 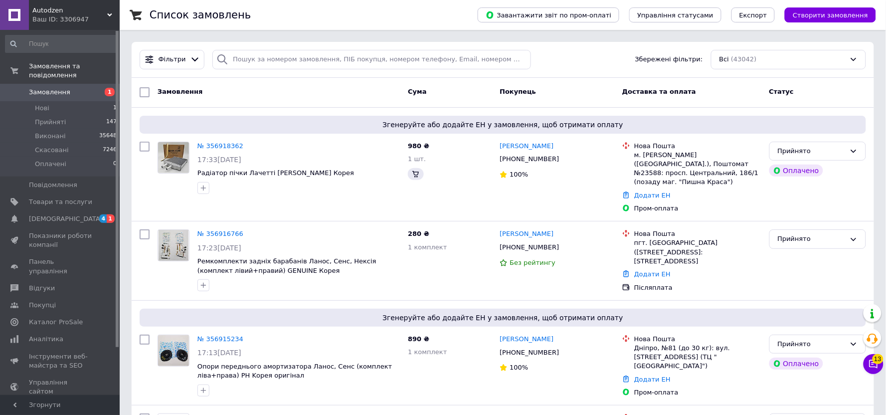 I want to click on span: 280 ₴, so click(x=418, y=233).